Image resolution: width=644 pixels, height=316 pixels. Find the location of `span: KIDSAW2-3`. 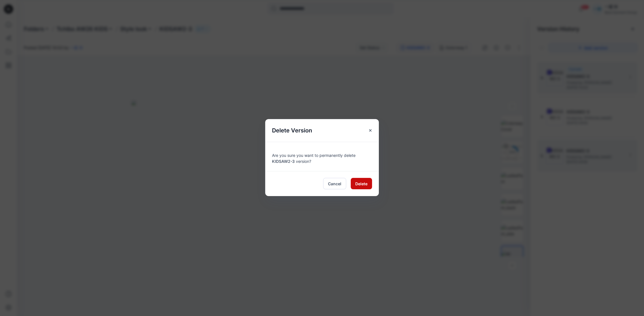

span: KIDSAW2-3 is located at coordinates (283, 161).